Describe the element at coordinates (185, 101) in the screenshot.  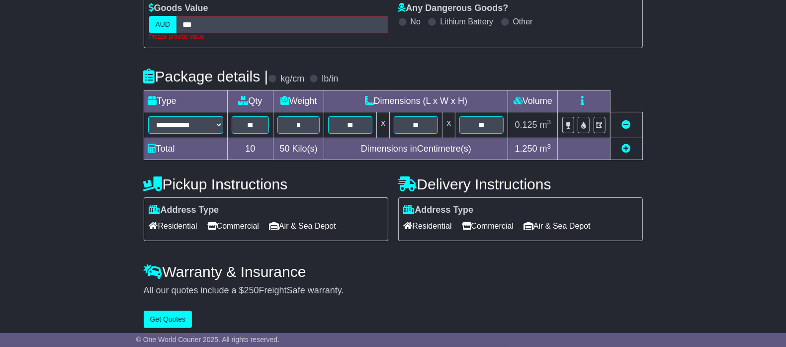
I see `td: Type` at that location.